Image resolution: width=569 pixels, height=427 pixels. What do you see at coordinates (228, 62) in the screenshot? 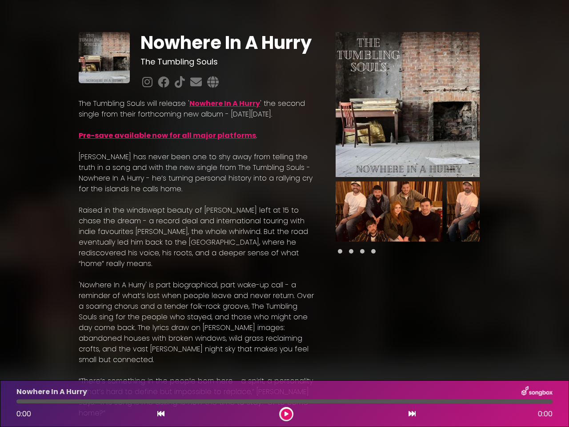
I see `h3: The Tumbling Souls` at bounding box center [228, 62].